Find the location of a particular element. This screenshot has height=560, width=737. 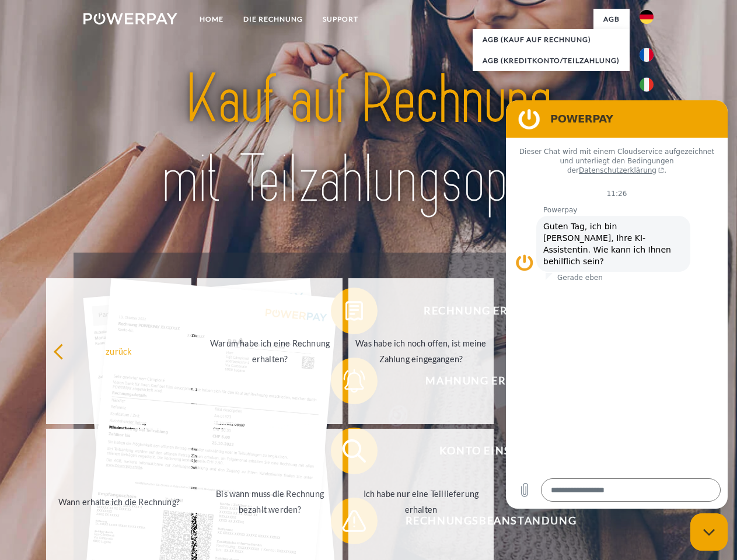

img: logo-powerpay-white.svg is located at coordinates (130, 18).